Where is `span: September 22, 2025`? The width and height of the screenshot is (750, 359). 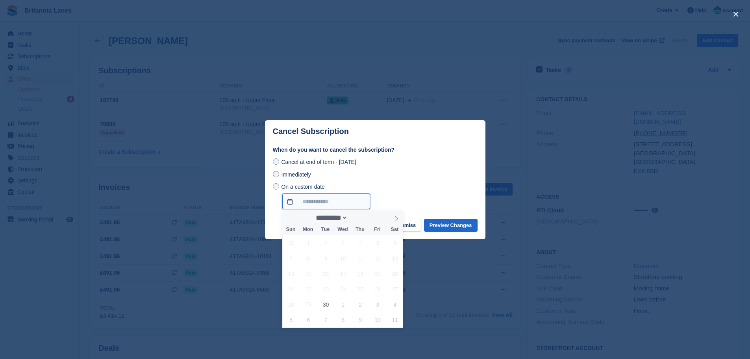 span: September 22, 2025 is located at coordinates (308, 289).